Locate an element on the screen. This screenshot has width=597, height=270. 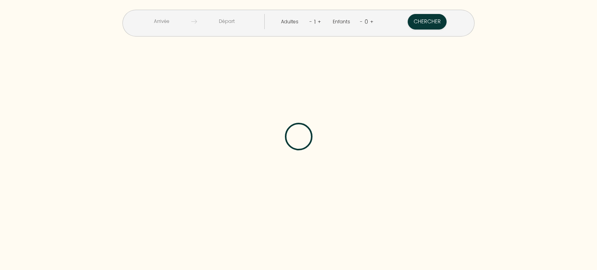
div: Enfants is located at coordinates (343, 22).